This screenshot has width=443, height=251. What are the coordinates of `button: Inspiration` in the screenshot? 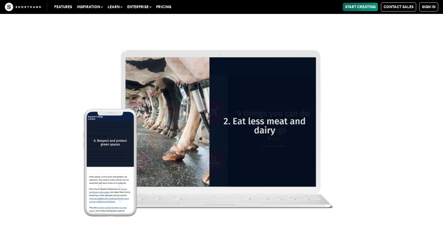 It's located at (90, 7).